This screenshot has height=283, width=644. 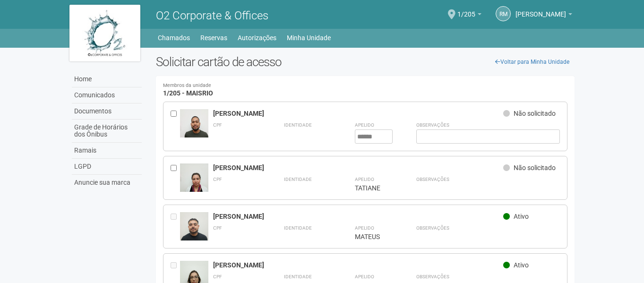 What do you see at coordinates (107, 96) in the screenshot?
I see `a: Comunicados` at bounding box center [107, 96].